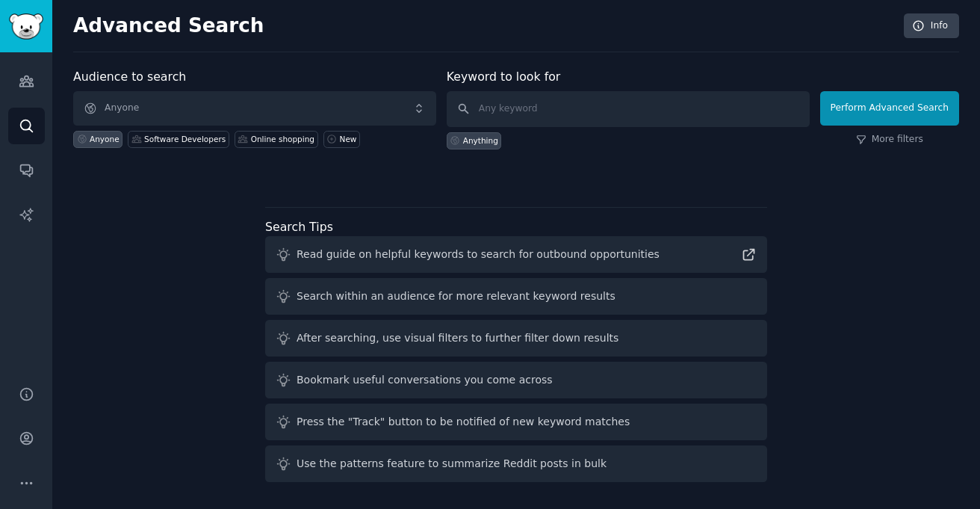 This screenshot has height=509, width=980. Describe the element at coordinates (451, 463) in the screenshot. I see `div: Use the patterns feature to summarize Reddit posts in bulk` at that location.